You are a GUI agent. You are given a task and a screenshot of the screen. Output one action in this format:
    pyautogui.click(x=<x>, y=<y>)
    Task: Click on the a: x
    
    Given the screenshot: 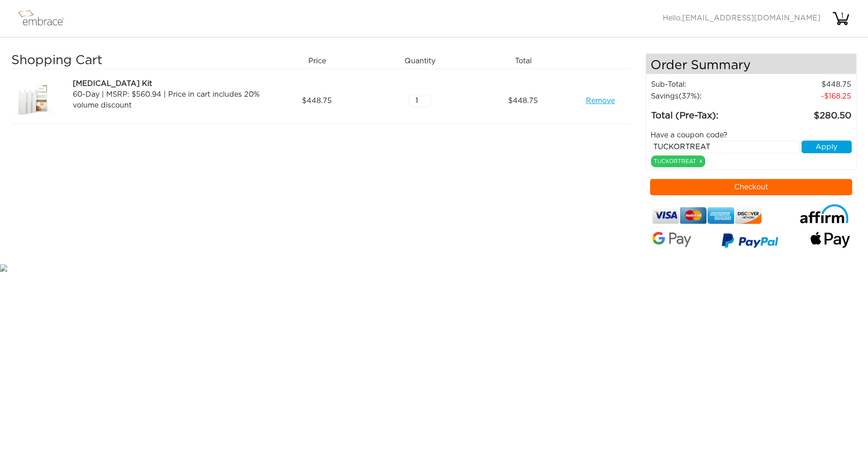 What is the action you would take?
    pyautogui.click(x=701, y=161)
    